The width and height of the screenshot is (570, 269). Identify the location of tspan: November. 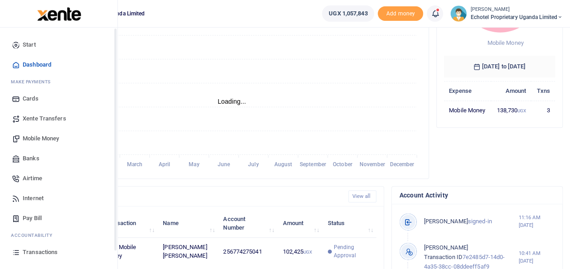
(372, 165).